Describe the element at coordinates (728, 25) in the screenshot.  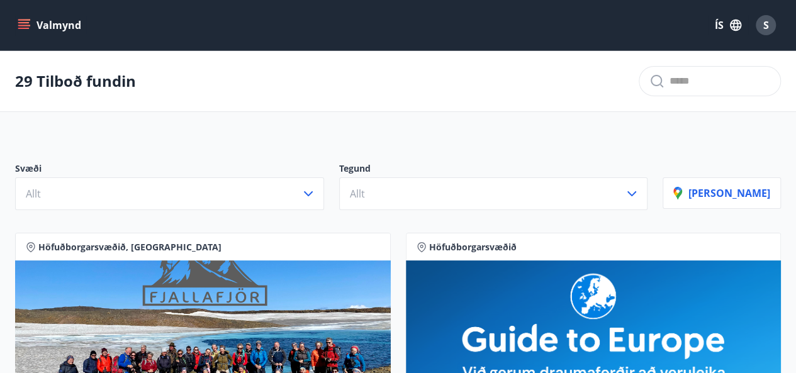
I see `button: ÍS` at that location.